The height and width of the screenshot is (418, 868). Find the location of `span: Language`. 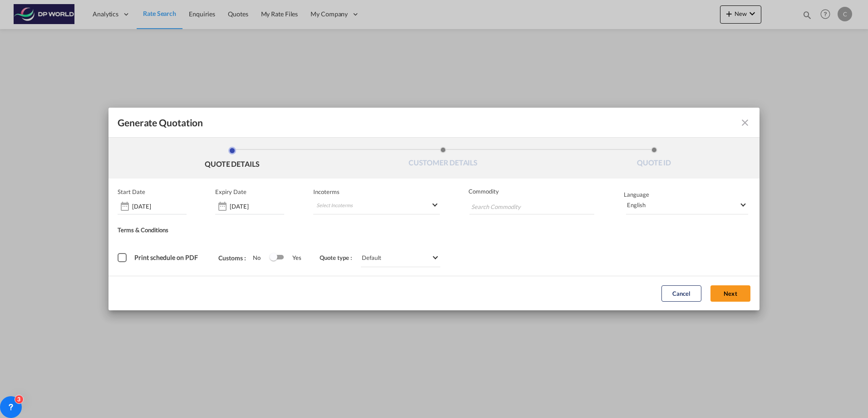

span: Language is located at coordinates (636, 194).